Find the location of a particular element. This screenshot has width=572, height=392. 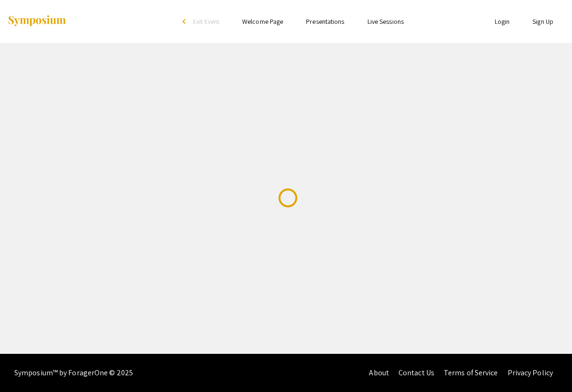

a: Welcome Page is located at coordinates (263, 21).